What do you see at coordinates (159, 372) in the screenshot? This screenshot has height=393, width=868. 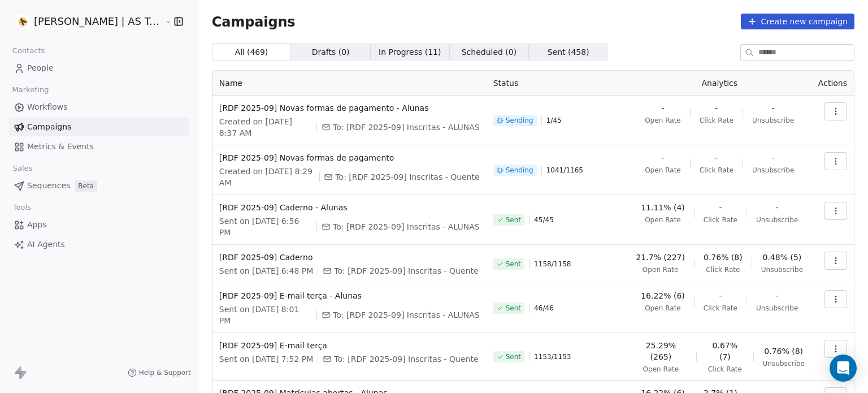 I see `a: Help & Support` at bounding box center [159, 372].